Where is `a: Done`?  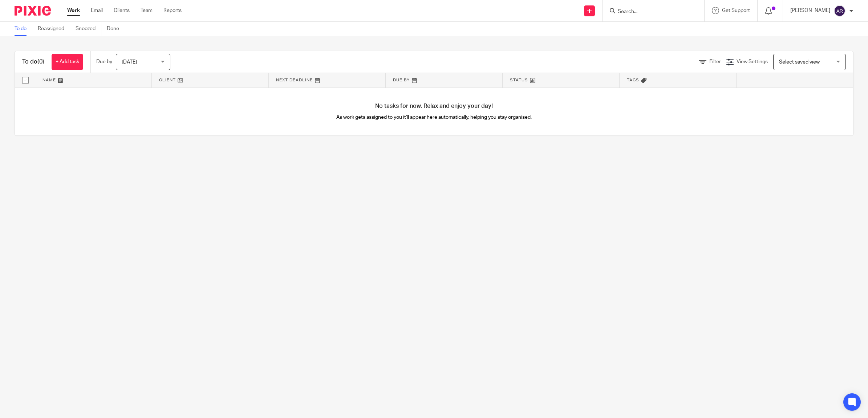
a: Done is located at coordinates (116, 29).